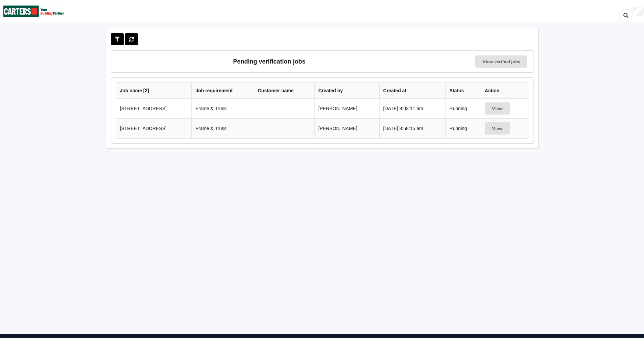 The image size is (644, 338). What do you see at coordinates (504, 91) in the screenshot?
I see `th: Action` at bounding box center [504, 91].